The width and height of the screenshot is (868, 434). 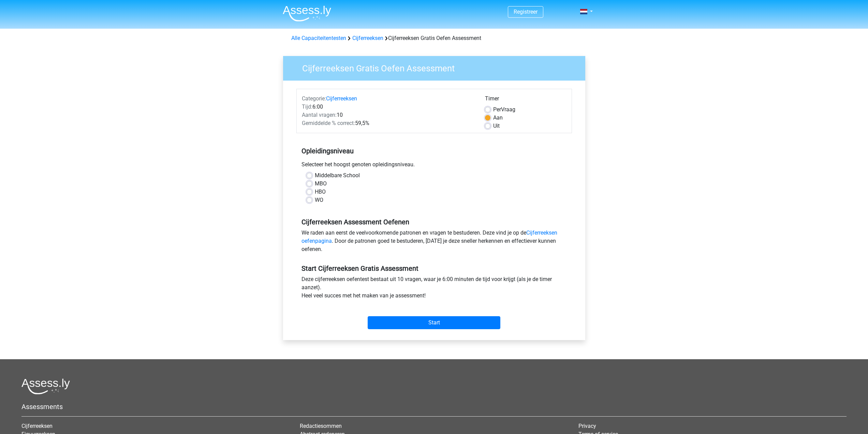 What do you see at coordinates (434, 222) in the screenshot?
I see `h5: Cijferreeksen Assessment Oefenen` at bounding box center [434, 222].